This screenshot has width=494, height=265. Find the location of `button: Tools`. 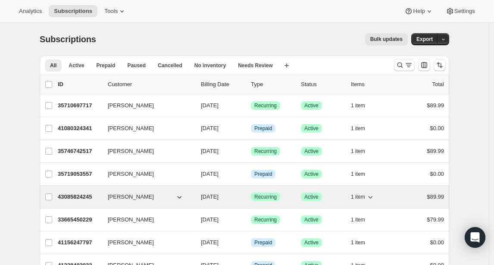

button: Tools is located at coordinates (115, 11).